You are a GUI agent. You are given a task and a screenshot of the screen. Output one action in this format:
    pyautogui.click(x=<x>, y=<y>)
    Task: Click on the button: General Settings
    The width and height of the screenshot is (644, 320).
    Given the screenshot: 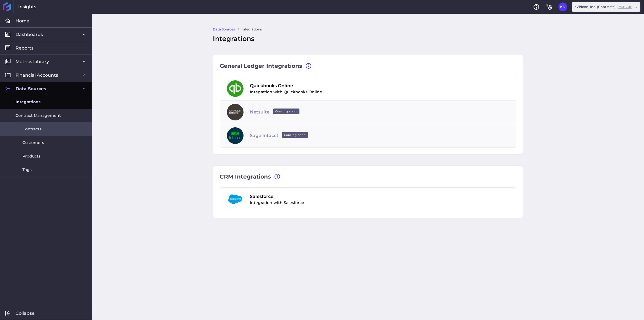 What is the action you would take?
    pyautogui.click(x=549, y=7)
    